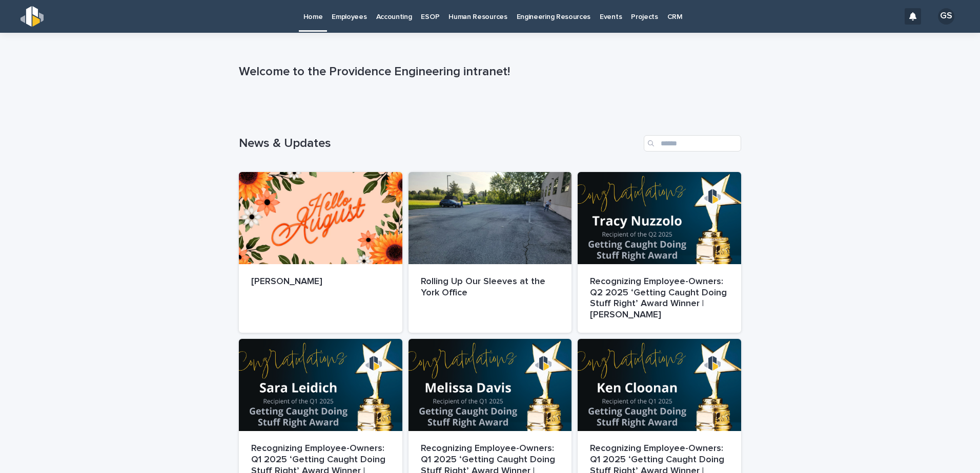 The height and width of the screenshot is (473, 980). What do you see at coordinates (692, 144) in the screenshot?
I see `div: Search` at bounding box center [692, 144].